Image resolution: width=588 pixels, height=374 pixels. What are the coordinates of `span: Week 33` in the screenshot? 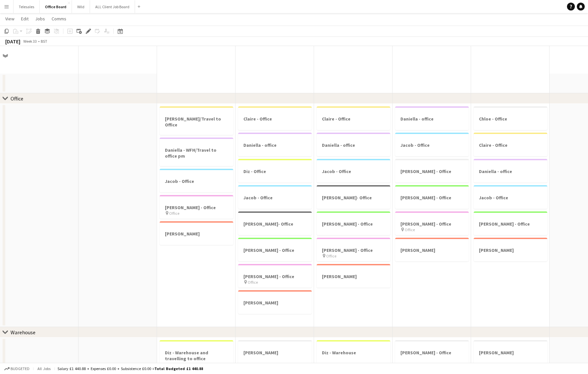 It's located at (30, 41).